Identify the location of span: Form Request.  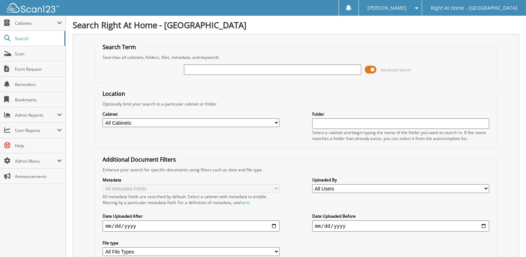
(38, 69).